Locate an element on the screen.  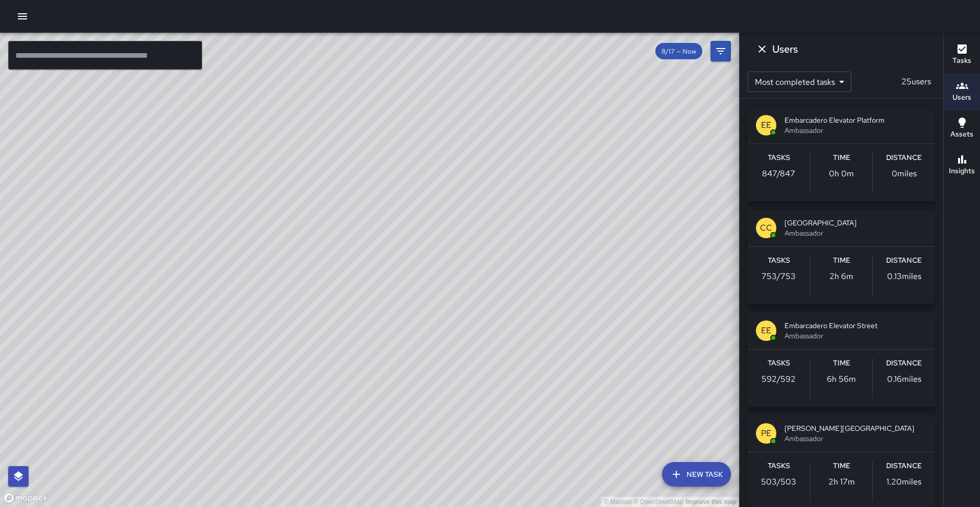
button: New Task is located at coordinates (696, 475).